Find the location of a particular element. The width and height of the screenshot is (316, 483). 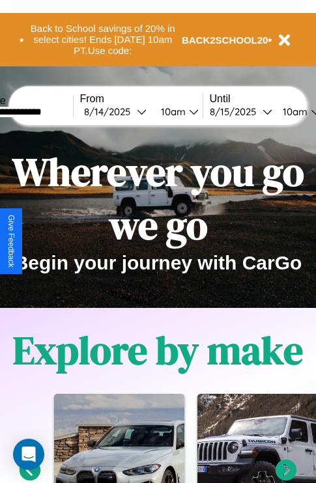

b: BACK2SCHOOL20 is located at coordinates (225, 40).